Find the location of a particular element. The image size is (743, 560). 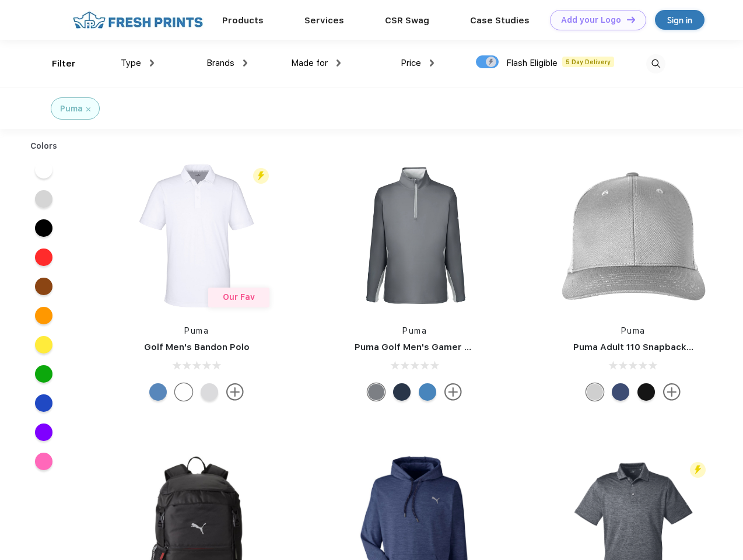

span: Our Fav is located at coordinates (238, 297).